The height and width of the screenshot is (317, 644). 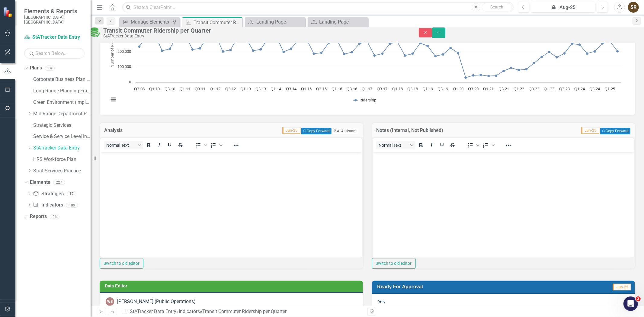 What do you see at coordinates (571, 44) in the screenshot?
I see `path: Q4-23, 253,260. Ridership.` at bounding box center [571, 44].